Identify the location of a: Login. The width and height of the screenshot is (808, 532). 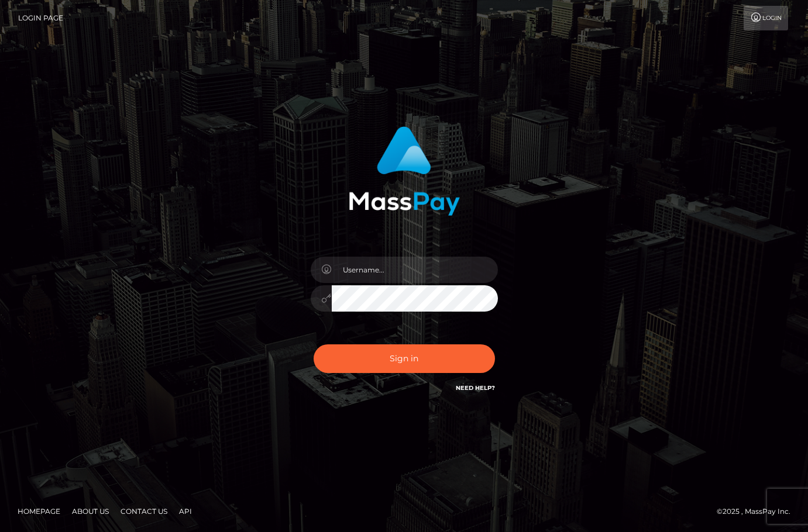
(766, 18).